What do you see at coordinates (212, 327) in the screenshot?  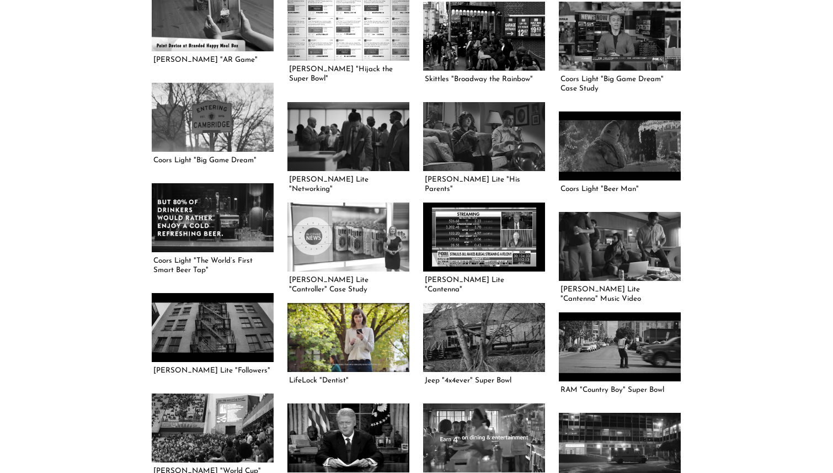 I see `a: Miller Lite "Followers"` at bounding box center [212, 327].